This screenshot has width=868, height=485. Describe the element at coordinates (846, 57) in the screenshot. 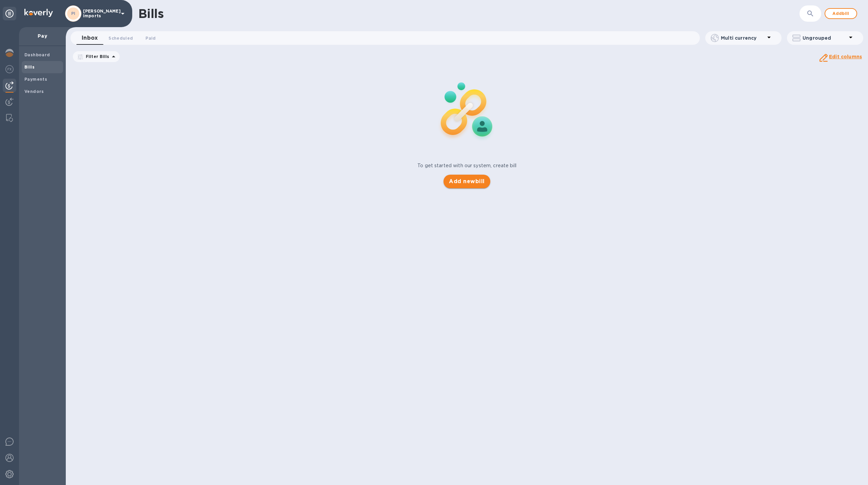

I see `u: Edit columns` at that location.